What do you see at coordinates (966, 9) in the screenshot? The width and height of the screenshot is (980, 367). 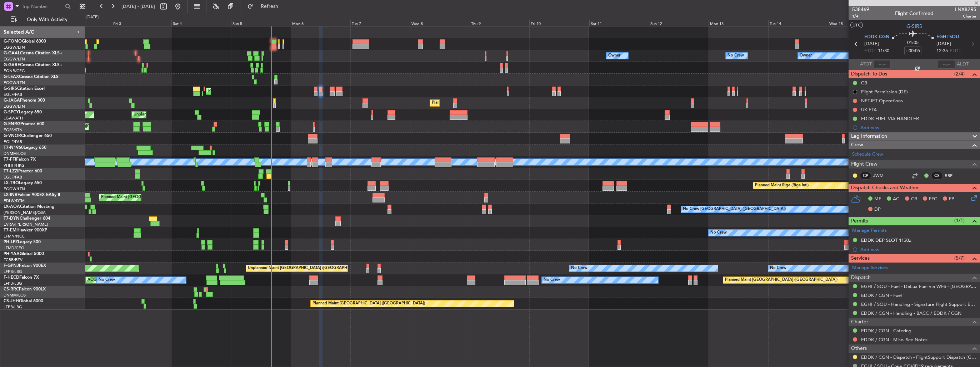 I see `span: LNX82RS` at bounding box center [966, 9].